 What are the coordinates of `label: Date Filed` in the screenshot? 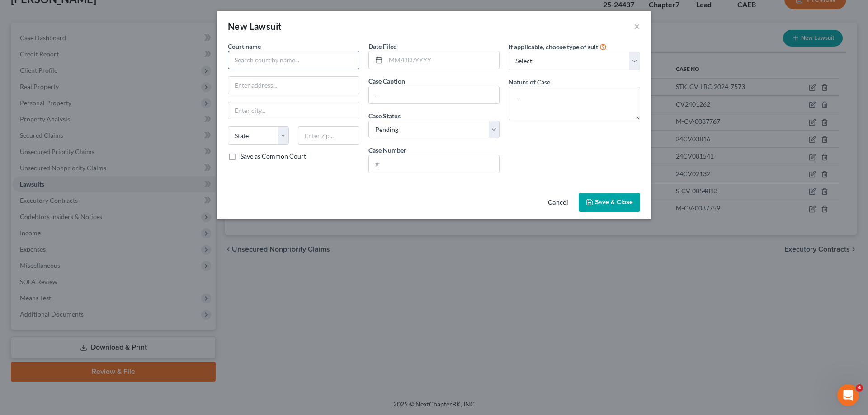 It's located at (382, 46).